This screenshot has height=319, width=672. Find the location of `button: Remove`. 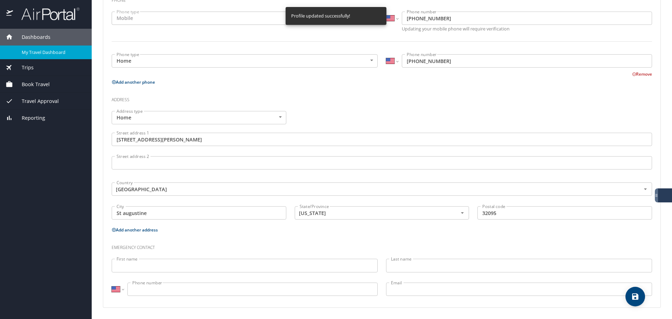

button: Remove is located at coordinates (642, 74).